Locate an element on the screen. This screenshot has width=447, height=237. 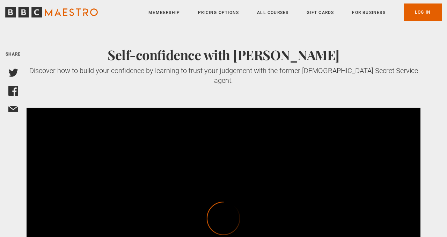
a: For business is located at coordinates (368, 13).